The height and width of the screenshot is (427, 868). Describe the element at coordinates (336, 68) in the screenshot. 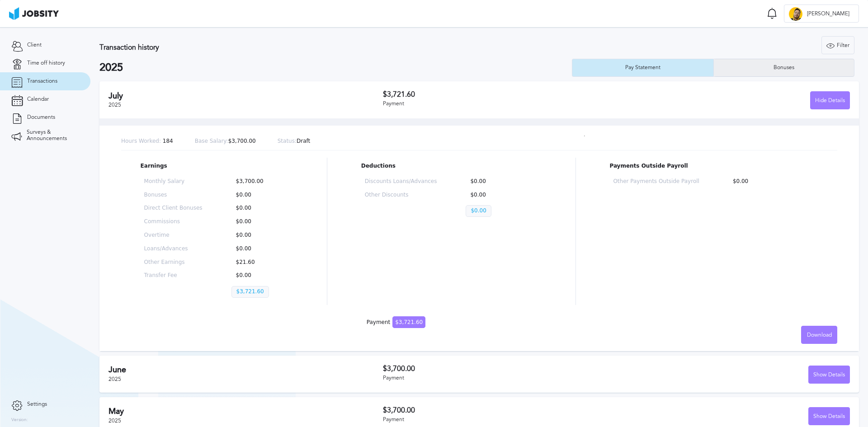

I see `h2: 2025` at that location.